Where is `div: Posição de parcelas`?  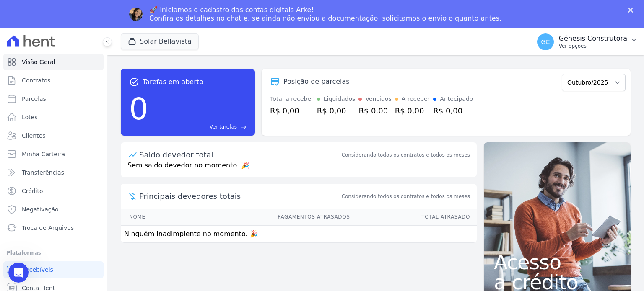
div: Posição de parcelas is located at coordinates (317, 82).